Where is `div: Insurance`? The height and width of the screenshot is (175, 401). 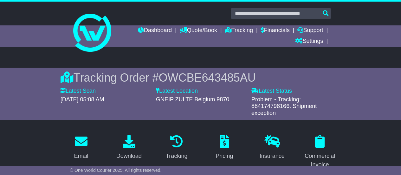 div: Insurance is located at coordinates (272, 156).